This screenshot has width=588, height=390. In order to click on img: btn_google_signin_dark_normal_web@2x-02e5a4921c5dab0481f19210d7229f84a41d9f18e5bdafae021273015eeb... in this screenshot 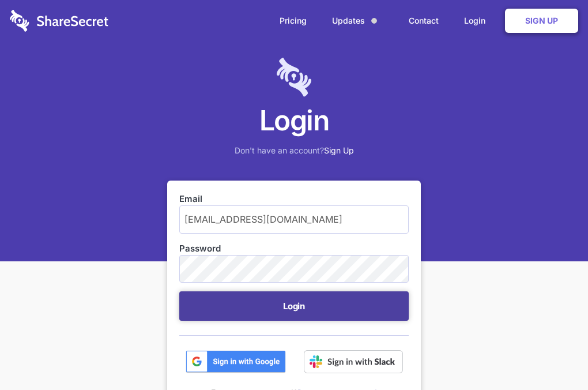, I will do `click(236, 362)`.